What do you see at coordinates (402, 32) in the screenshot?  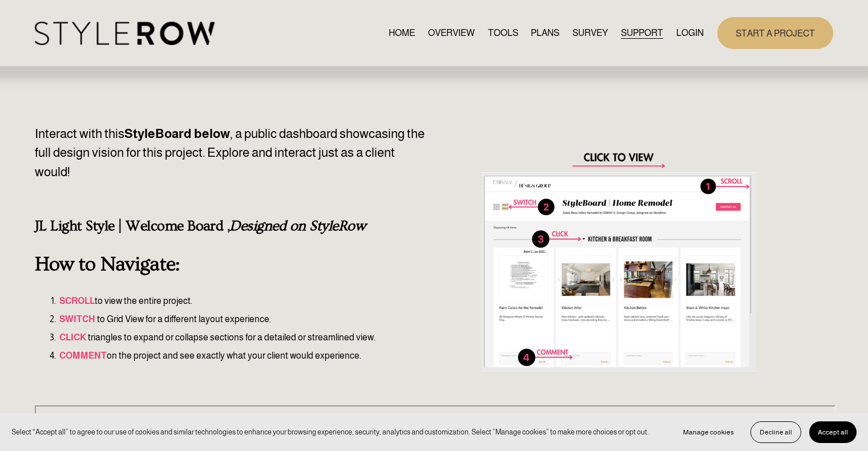 I see `a: HOME` at bounding box center [402, 32].